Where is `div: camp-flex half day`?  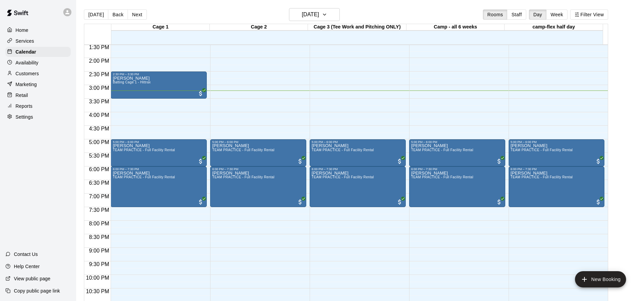
div: camp-flex half day is located at coordinates (553, 27).